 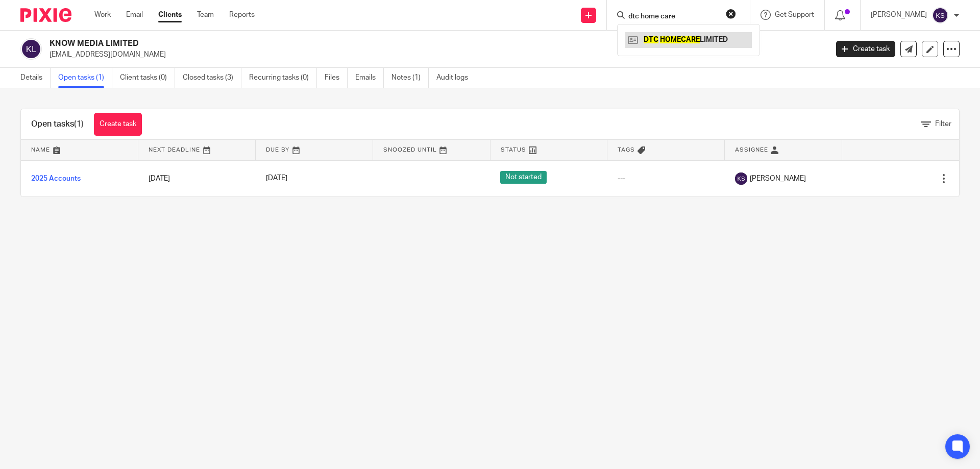 I want to click on h2: KNOW MEDIA LIMITED, so click(x=358, y=43).